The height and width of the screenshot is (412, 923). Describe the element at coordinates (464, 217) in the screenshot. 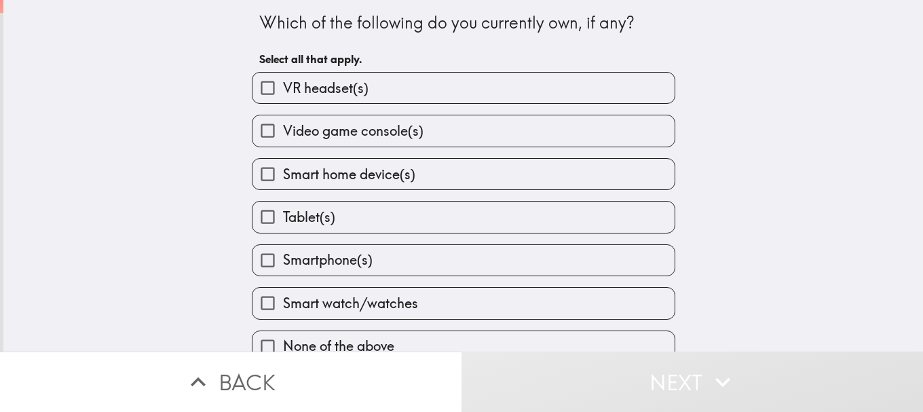

I see `button: Tablet(s)` at that location.